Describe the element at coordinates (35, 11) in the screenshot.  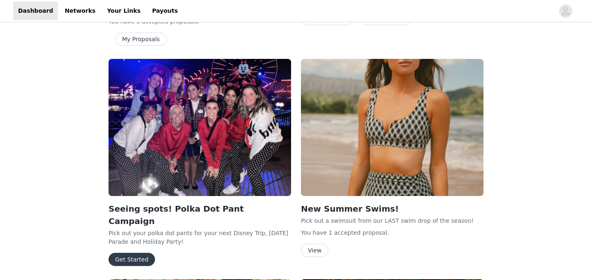
I see `a: Dashboard` at that location.